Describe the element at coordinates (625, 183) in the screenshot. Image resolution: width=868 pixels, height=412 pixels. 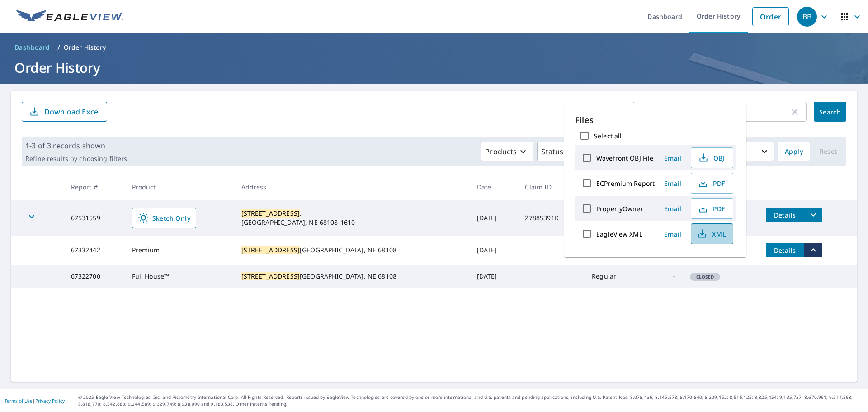
I see `label: ECPremium Report` at that location.